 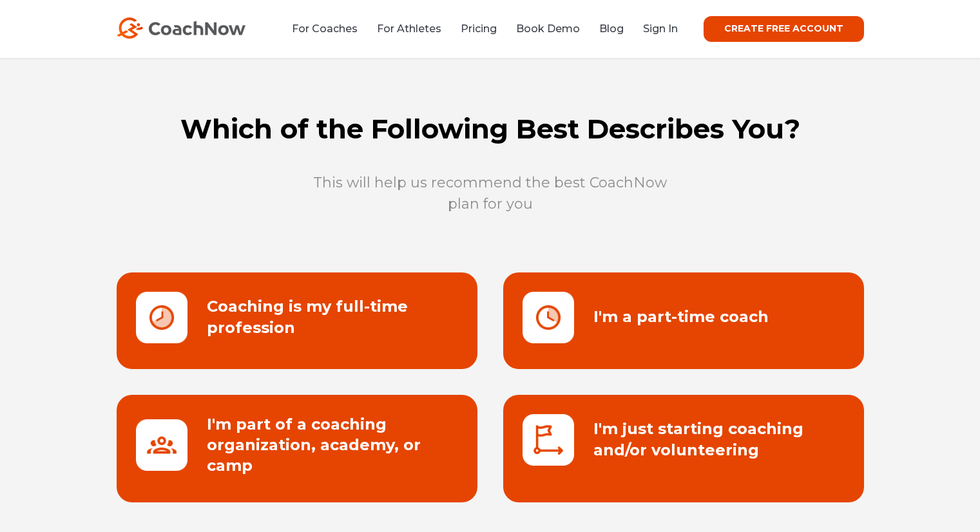 What do you see at coordinates (479, 28) in the screenshot?
I see `a: Pricing` at bounding box center [479, 28].